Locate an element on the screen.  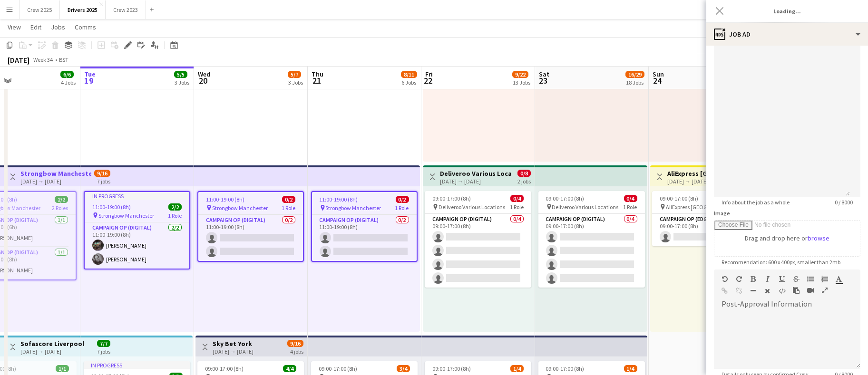
div: 6 Jobs is located at coordinates (409, 82).